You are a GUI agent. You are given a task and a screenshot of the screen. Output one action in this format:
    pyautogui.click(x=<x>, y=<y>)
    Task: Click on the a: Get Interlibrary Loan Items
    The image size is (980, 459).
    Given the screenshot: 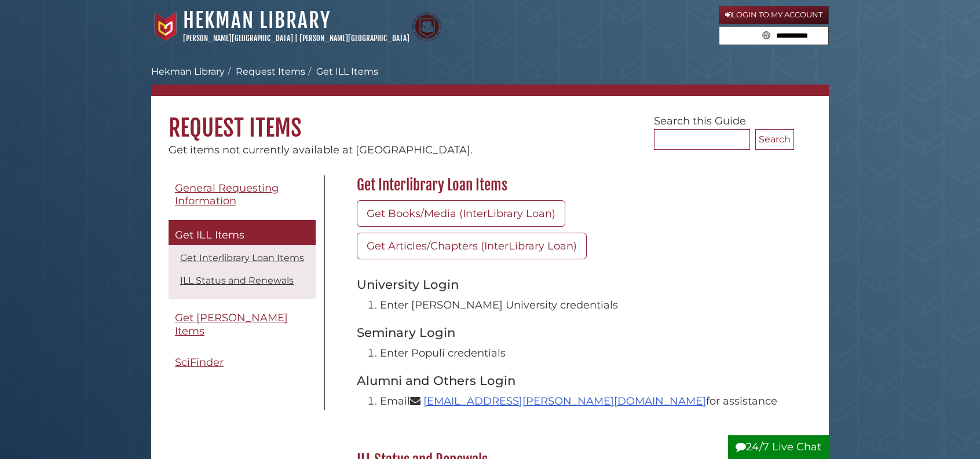 What is the action you would take?
    pyautogui.click(x=242, y=258)
    